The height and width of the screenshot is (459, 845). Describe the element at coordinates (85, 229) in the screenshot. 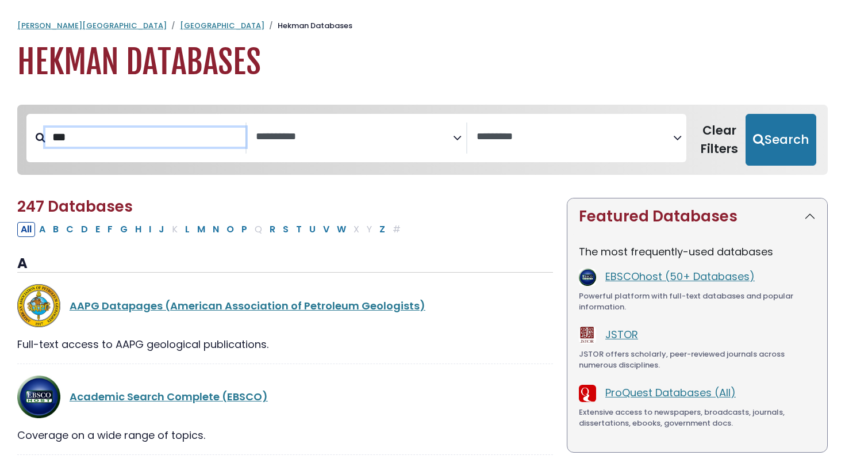

I see `button: Filter Results D` at that location.